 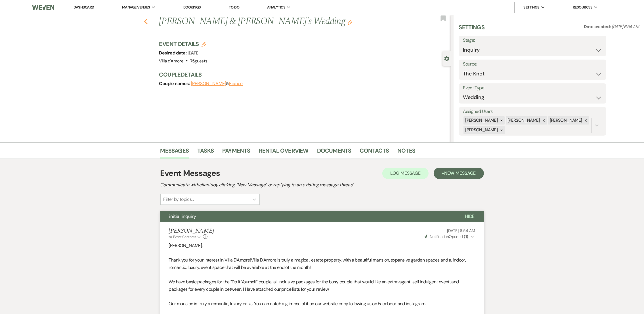 What do you see at coordinates (276, 7) in the screenshot?
I see `span: Analytics` at bounding box center [276, 7].